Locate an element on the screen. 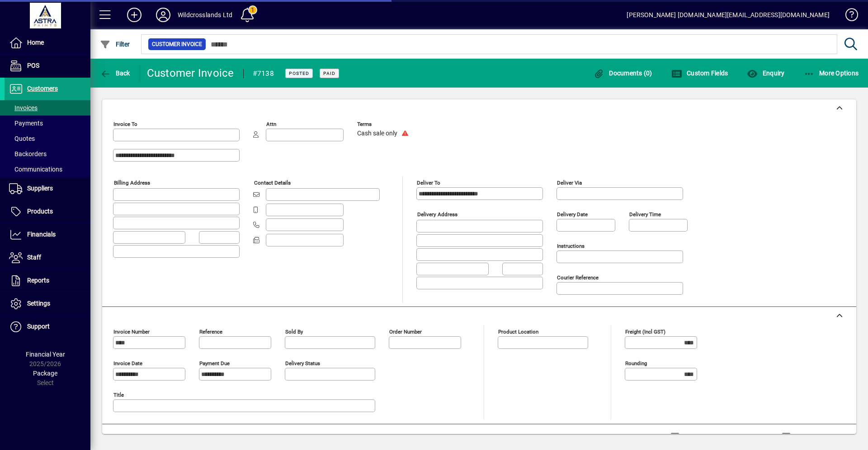  button: Back is located at coordinates (114, 73).